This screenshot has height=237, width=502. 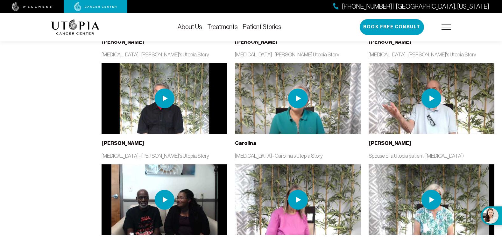 I want to click on b: Carolina, so click(x=246, y=143).